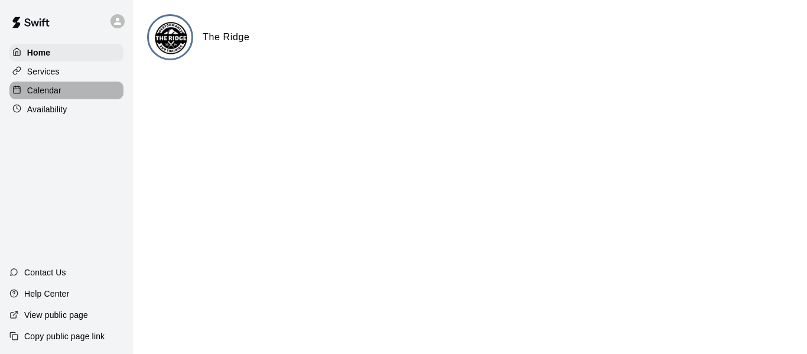 The width and height of the screenshot is (807, 354). Describe the element at coordinates (66, 53) in the screenshot. I see `div: Home` at that location.